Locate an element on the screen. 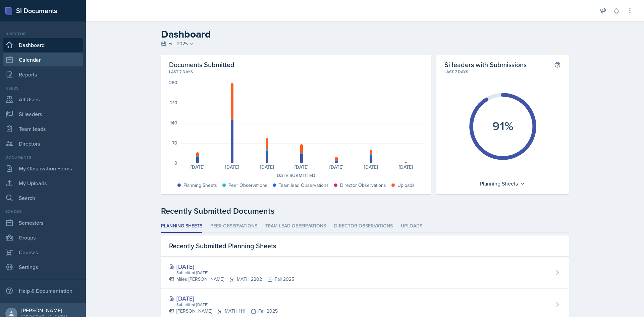 Image resolution: width=644 pixels, height=317 pixels. a: Si leaders is located at coordinates (43, 114).